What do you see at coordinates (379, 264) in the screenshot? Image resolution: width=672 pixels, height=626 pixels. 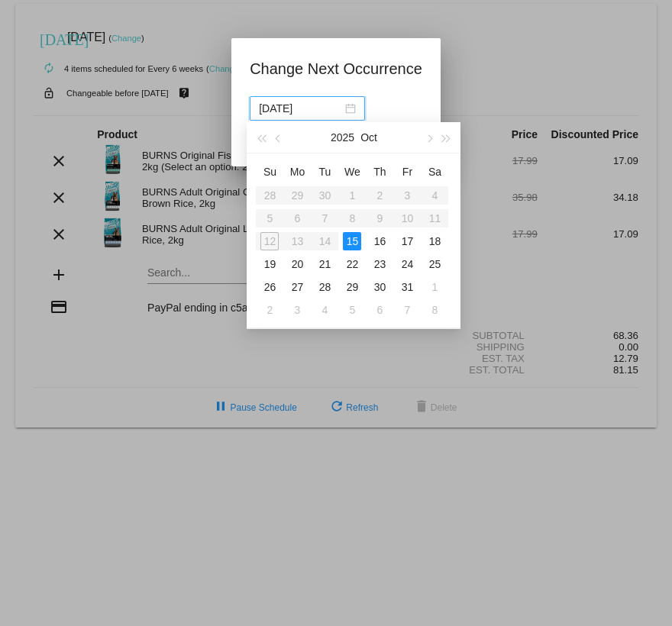 I see `td: 10/23/2025` at bounding box center [379, 264].